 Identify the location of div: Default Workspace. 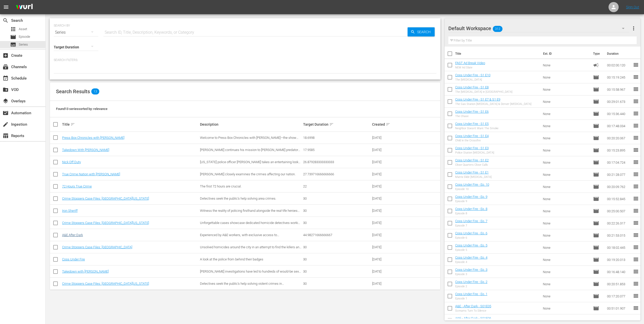
(539, 28).